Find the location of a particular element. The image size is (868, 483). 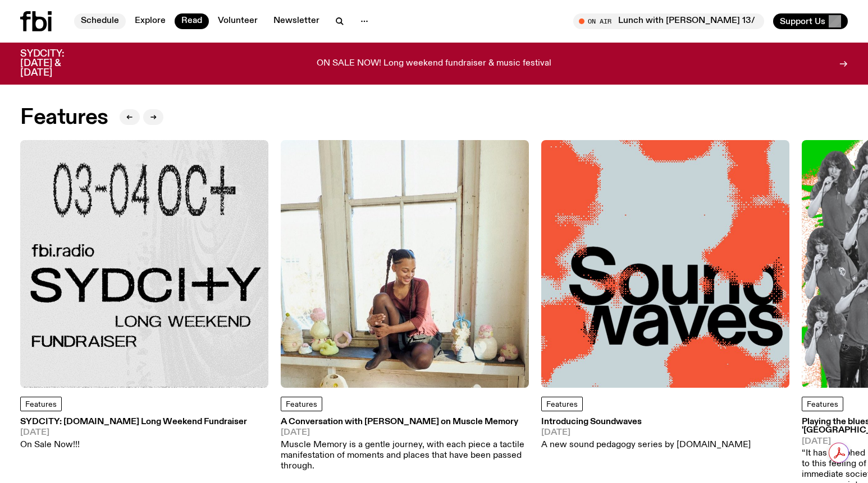

a: Newsletter is located at coordinates (296, 21).